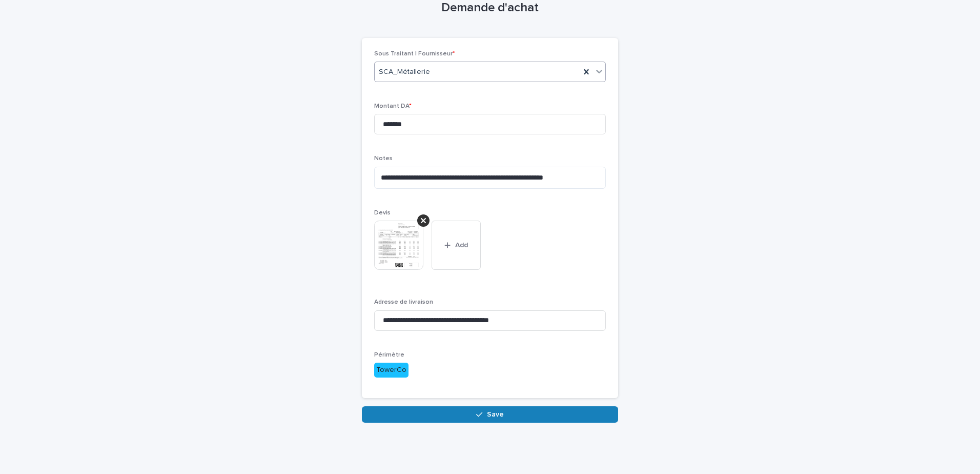 This screenshot has width=980, height=474. I want to click on span: Périmètre, so click(389, 355).